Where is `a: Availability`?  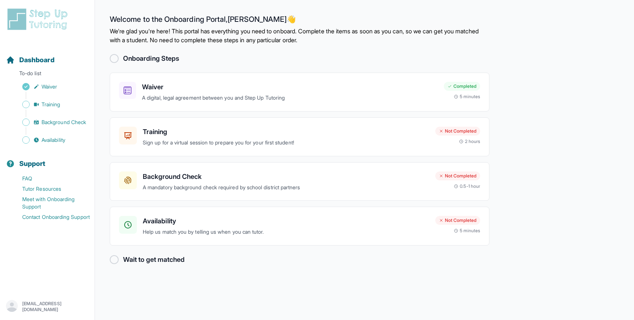
a: Availability is located at coordinates (50, 140).